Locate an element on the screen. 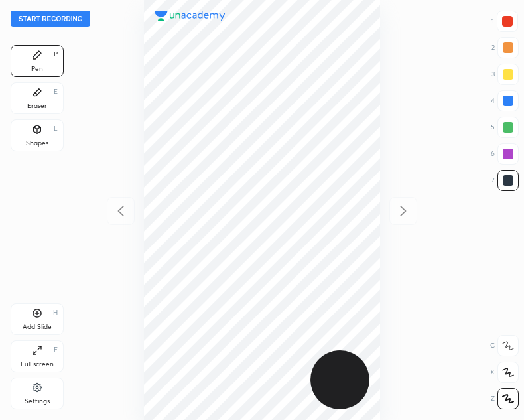 This screenshot has height=420, width=524. div: 7 is located at coordinates (505, 180).